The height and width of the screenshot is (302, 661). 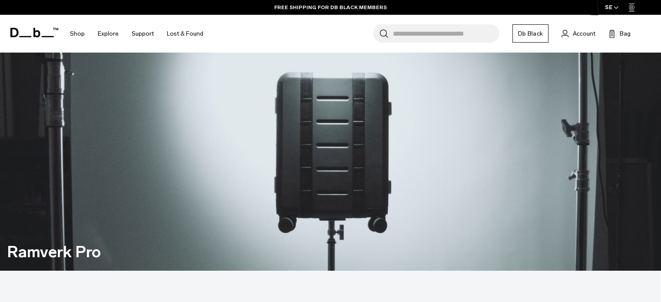 I want to click on span: Account, so click(x=584, y=33).